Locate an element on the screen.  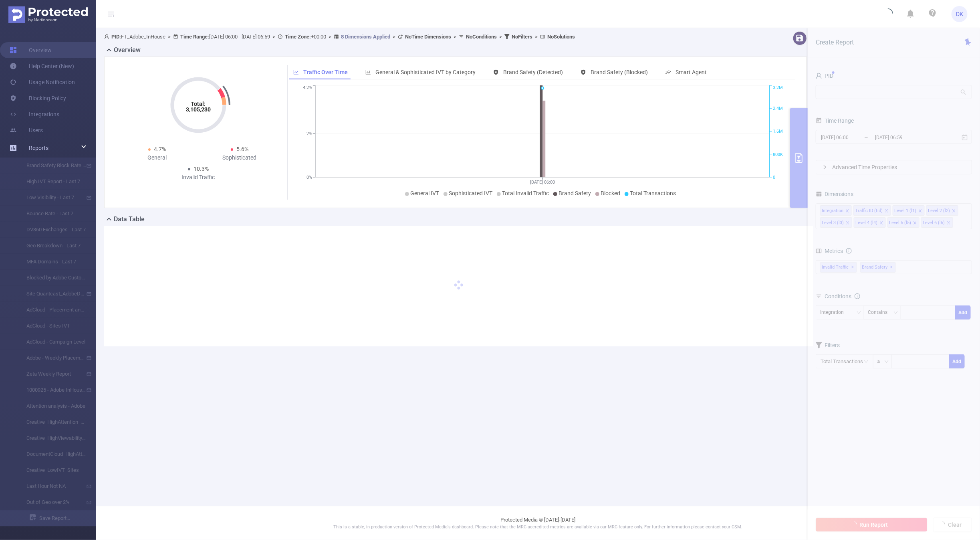
a: Reports is located at coordinates (39, 148).